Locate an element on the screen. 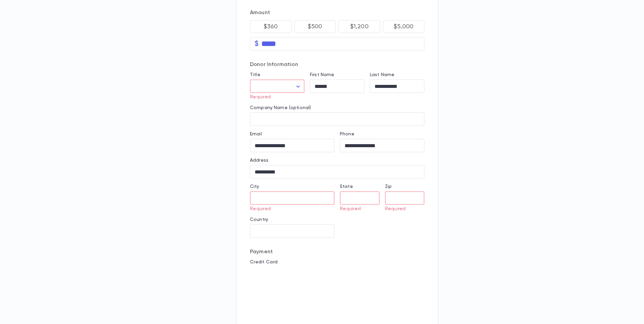  p: $360 is located at coordinates (271, 26).